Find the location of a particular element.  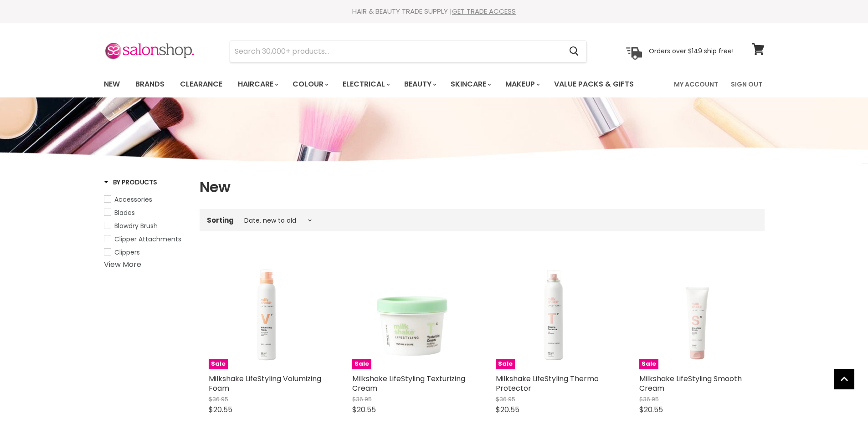

span: By Products is located at coordinates (130, 182).